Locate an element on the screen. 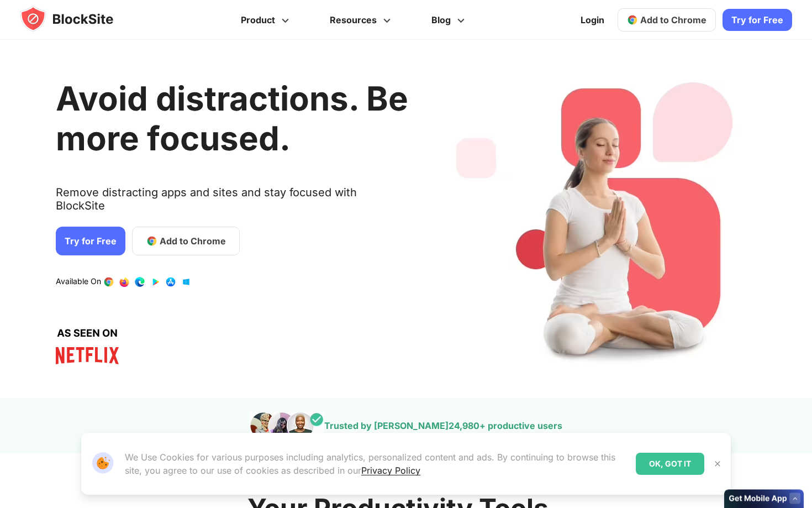 The height and width of the screenshot is (508, 812). a: Login is located at coordinates (592, 20).